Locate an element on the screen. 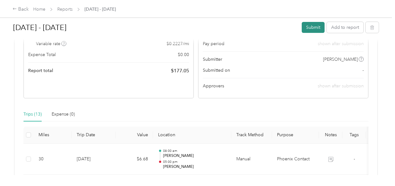 This screenshot has width=395, height=186. div: Expense (0) is located at coordinates (63, 114).